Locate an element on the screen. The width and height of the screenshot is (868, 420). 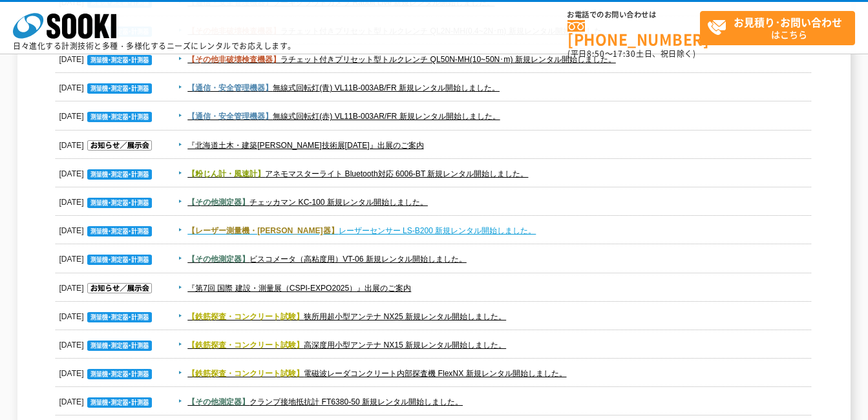
span: 【粉じん計・風速計】 is located at coordinates (226, 174).